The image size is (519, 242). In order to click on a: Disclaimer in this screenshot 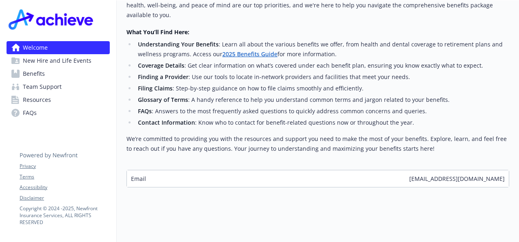, I will do `click(64, 198)`.